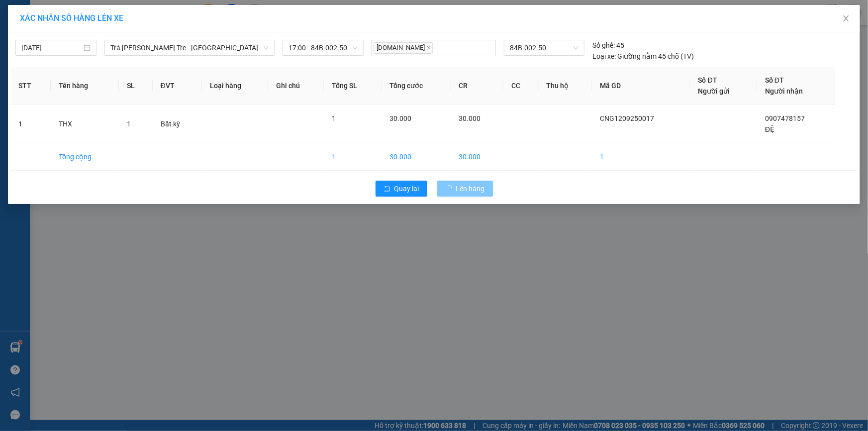 This screenshot has width=868, height=431. I want to click on span: Người gửi, so click(714, 91).